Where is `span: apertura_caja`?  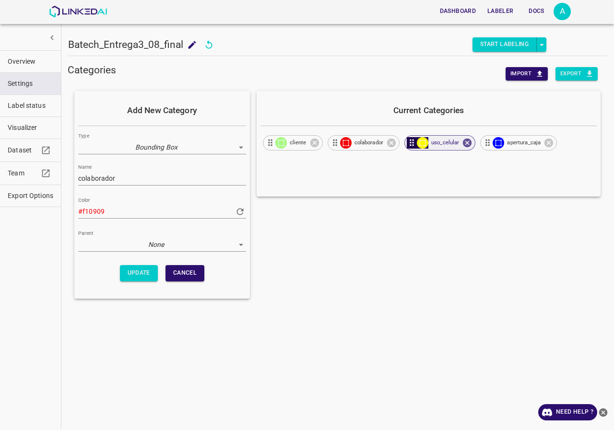 span: apertura_caja is located at coordinates (524, 142).